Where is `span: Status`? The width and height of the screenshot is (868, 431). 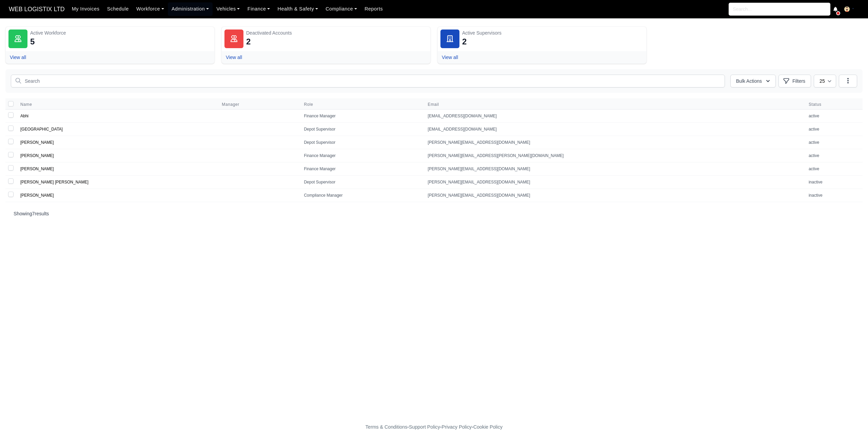 span: Status is located at coordinates (833, 104).